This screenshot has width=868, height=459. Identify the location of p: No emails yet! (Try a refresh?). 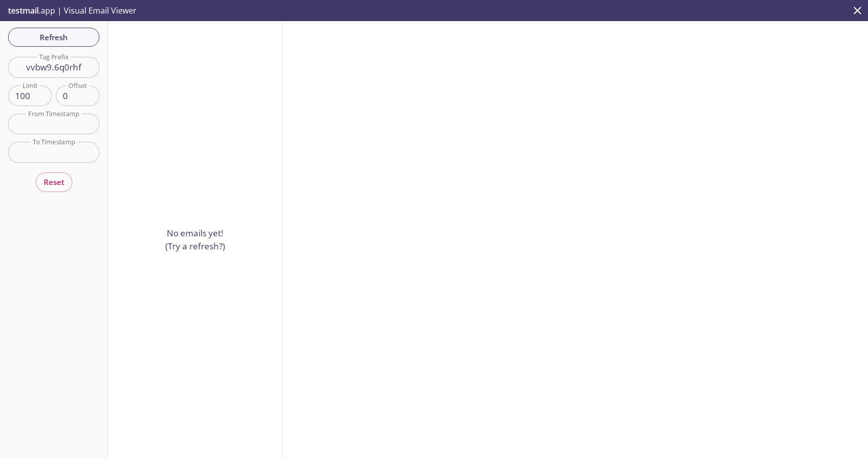
(195, 240).